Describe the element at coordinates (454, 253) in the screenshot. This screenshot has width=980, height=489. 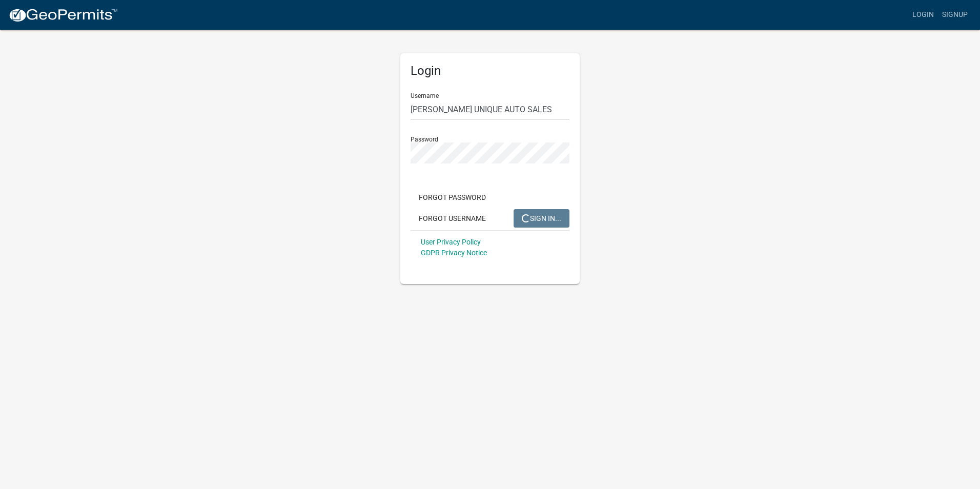
I see `a: GDPR Privacy Notice` at that location.